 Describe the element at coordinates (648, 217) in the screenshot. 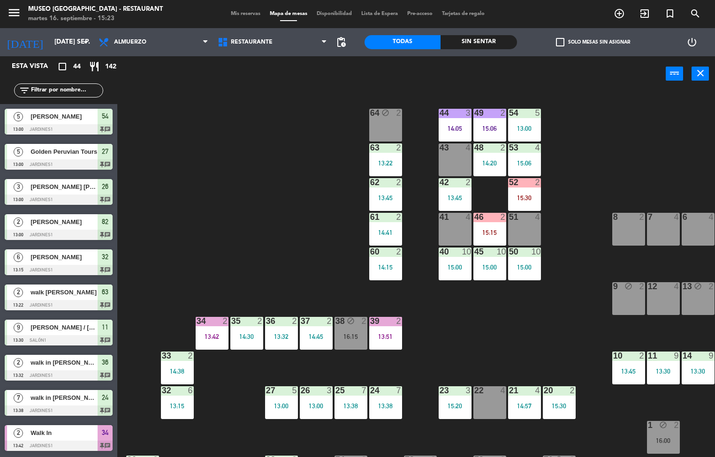

I see `div: 7` at that location.